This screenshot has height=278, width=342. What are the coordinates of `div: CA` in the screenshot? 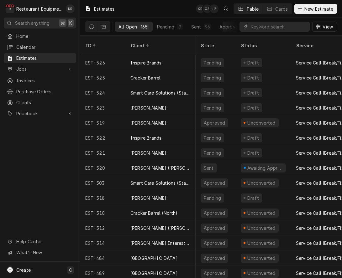 It's located at (207, 9).